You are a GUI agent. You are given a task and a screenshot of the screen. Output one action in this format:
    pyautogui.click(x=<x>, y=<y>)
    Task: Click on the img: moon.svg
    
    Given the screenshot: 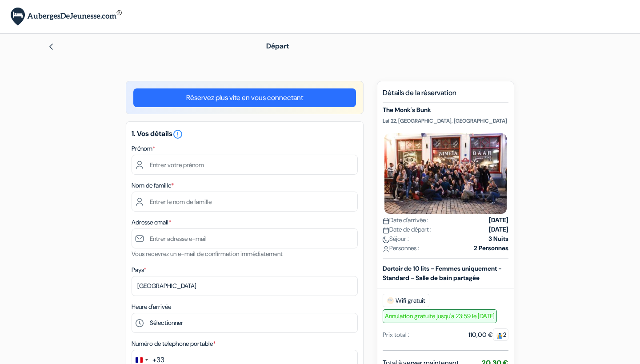 What is the action you would take?
    pyautogui.click(x=386, y=240)
    